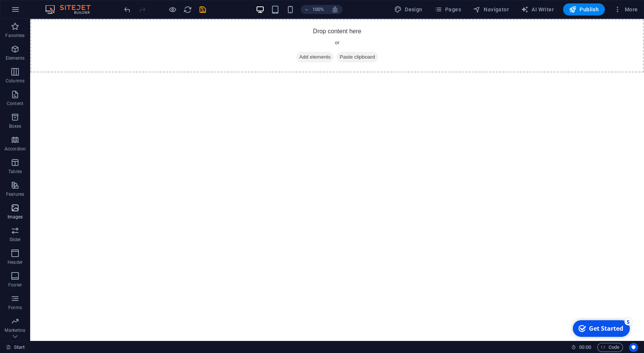 Image resolution: width=644 pixels, height=353 pixels. What do you see at coordinates (38, 11) in the screenshot?
I see `div: Get Started` at bounding box center [38, 11].